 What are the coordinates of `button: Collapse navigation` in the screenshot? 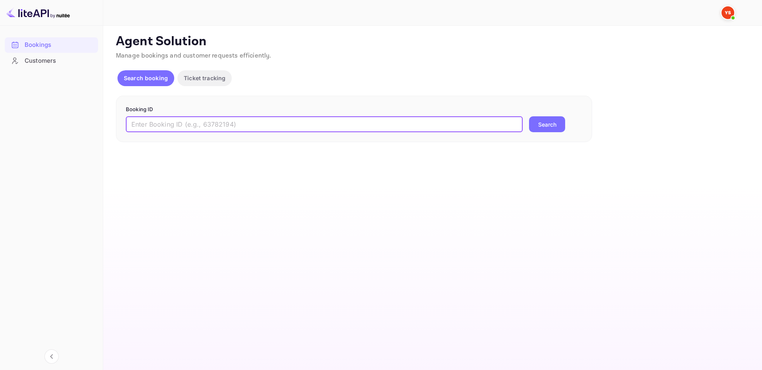 It's located at (52, 356).